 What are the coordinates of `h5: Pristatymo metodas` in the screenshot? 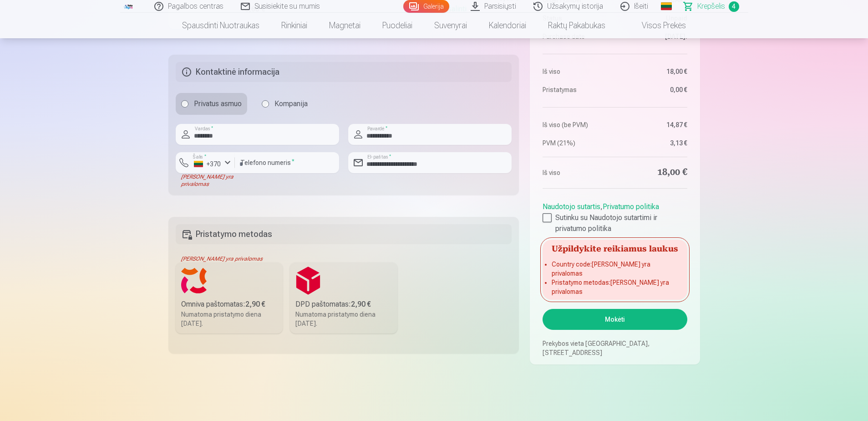 It's located at (344, 234).